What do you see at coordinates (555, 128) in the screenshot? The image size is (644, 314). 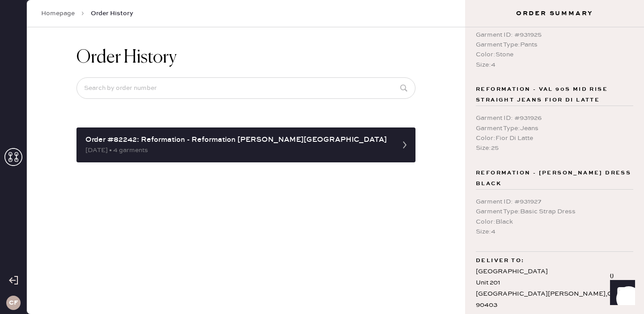 I see `div: Garment Type : Jeans` at bounding box center [555, 128].